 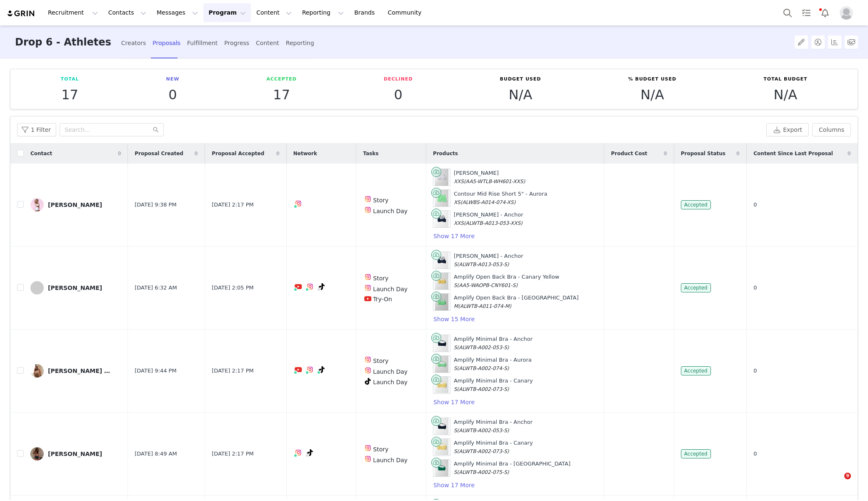 I want to click on span: Content Since Last Proposal, so click(x=793, y=154).